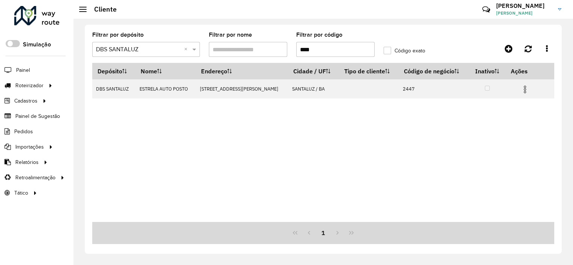  I want to click on label: Código exato, so click(404, 51).